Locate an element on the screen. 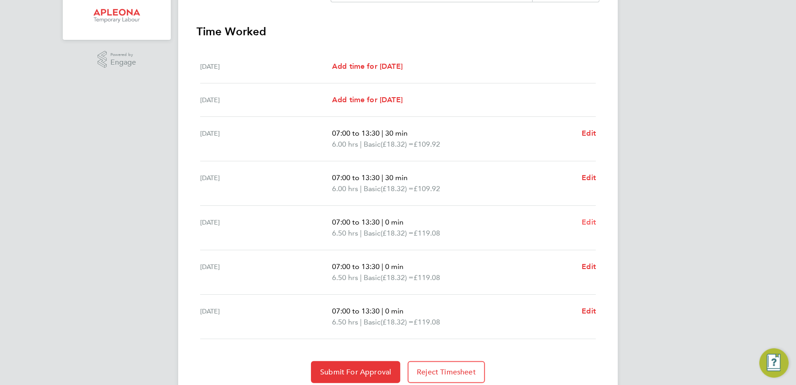 This screenshot has width=796, height=385. a: Go to home page is located at coordinates (117, 16).